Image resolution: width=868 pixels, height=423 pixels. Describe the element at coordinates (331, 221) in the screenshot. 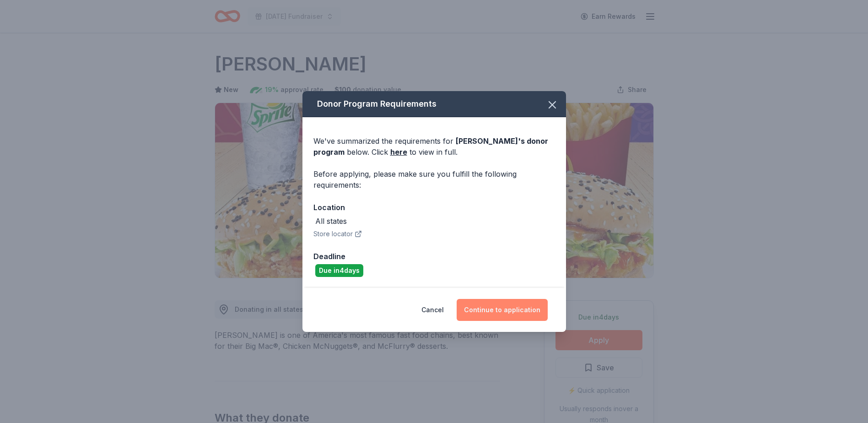

I see `div: All states` at that location.